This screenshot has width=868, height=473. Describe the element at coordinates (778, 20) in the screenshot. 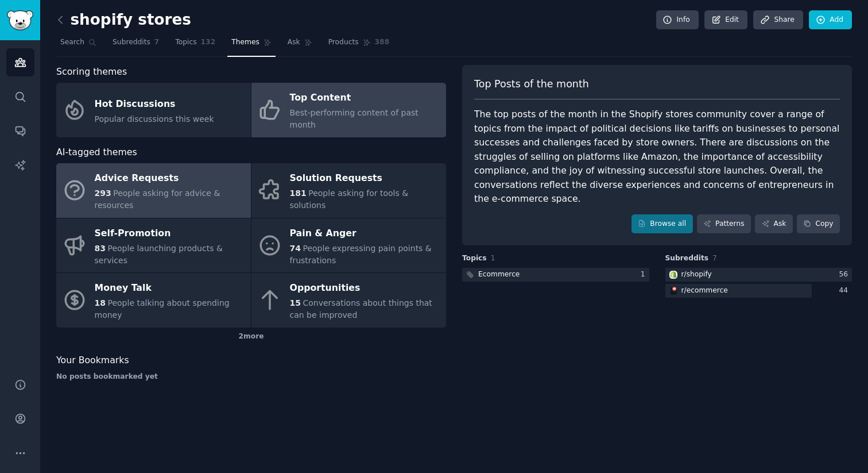

I see `a: Share` at that location.